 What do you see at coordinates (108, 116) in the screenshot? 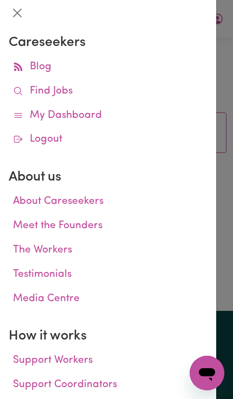
I see `a: My Dashboard` at bounding box center [108, 116].